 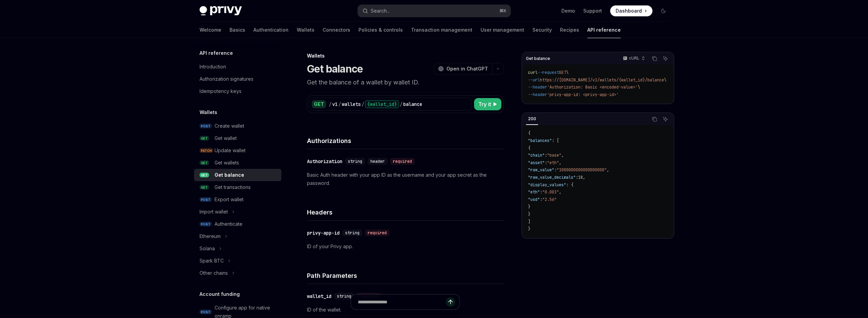 What do you see at coordinates (629, 11) in the screenshot?
I see `span: Dashboard` at bounding box center [629, 11].